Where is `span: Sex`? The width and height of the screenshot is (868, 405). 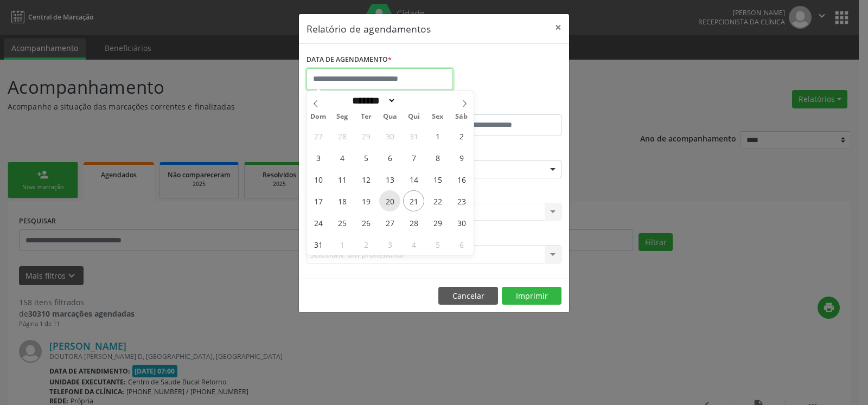
span: Sex is located at coordinates (438, 116).